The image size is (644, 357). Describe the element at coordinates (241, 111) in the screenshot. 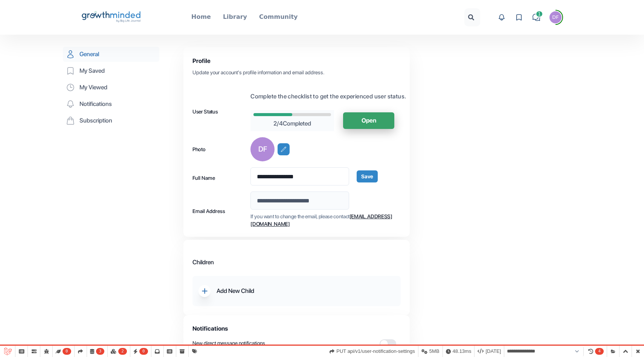

I see `p: User Status` at that location.